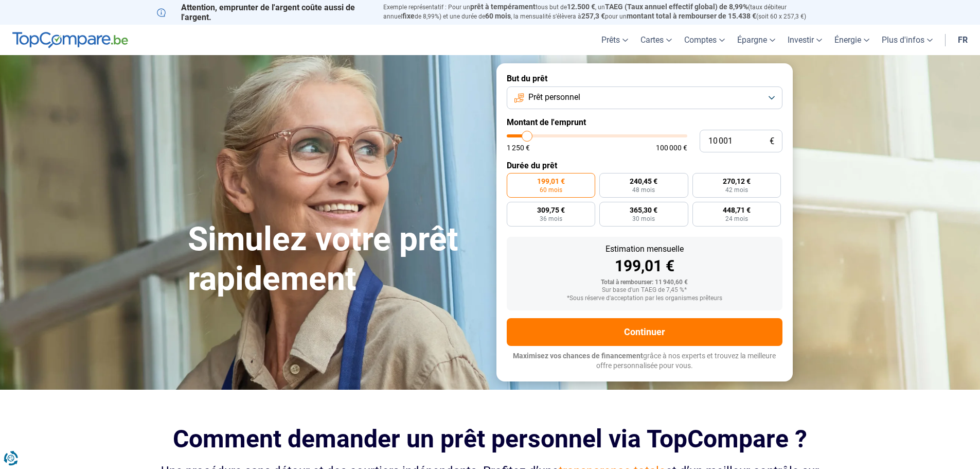 This screenshot has height=469, width=980. Describe the element at coordinates (805, 39) in the screenshot. I see `a: Investir` at that location.